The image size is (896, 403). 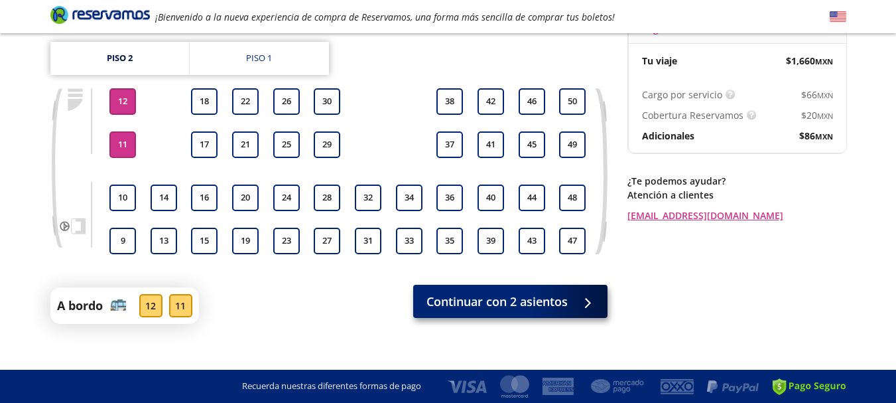 I want to click on button: 23, so click(x=287, y=241).